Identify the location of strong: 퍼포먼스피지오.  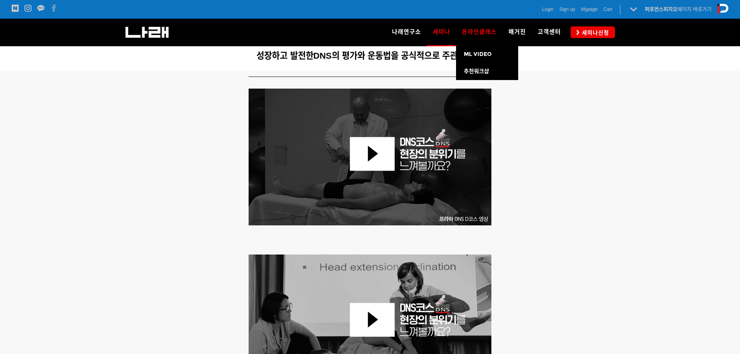
(662, 9).